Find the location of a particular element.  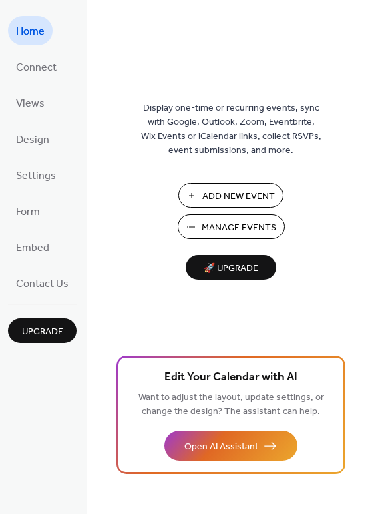

button: Add New Event is located at coordinates (230, 195).